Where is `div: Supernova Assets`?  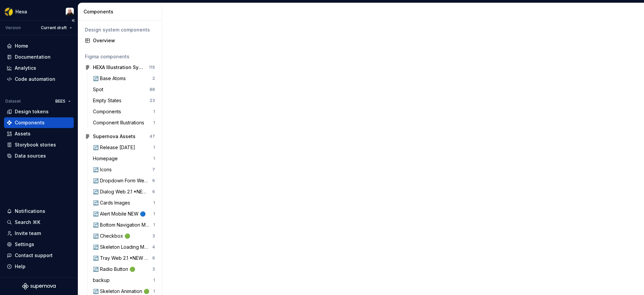
div: Supernova Assets is located at coordinates (114, 136).